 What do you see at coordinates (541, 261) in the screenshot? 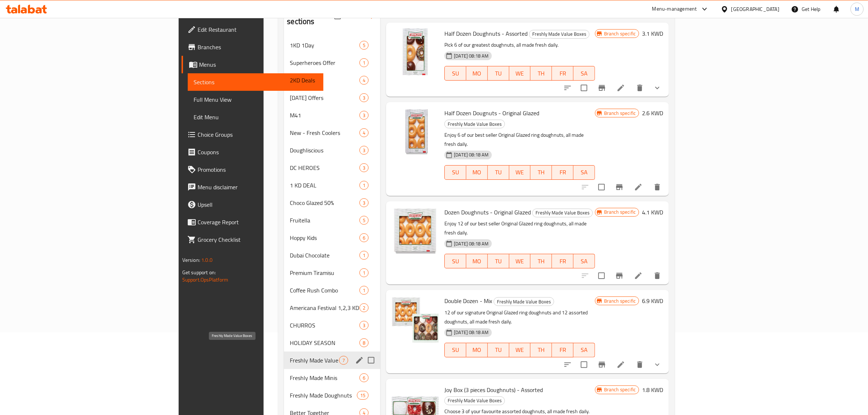
I see `span: TH` at bounding box center [541, 261].